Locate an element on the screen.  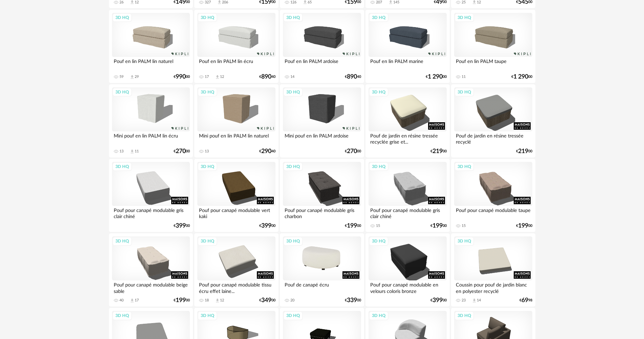
div: Pouf pour canapé modulable taupe is located at coordinates (493, 212).